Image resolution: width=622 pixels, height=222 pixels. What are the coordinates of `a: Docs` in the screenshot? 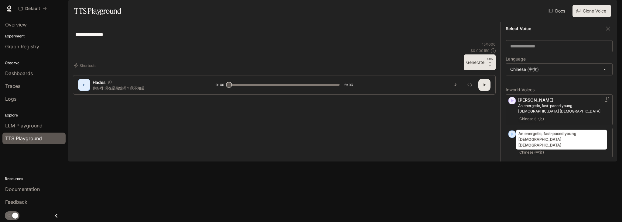 It's located at (558, 11).